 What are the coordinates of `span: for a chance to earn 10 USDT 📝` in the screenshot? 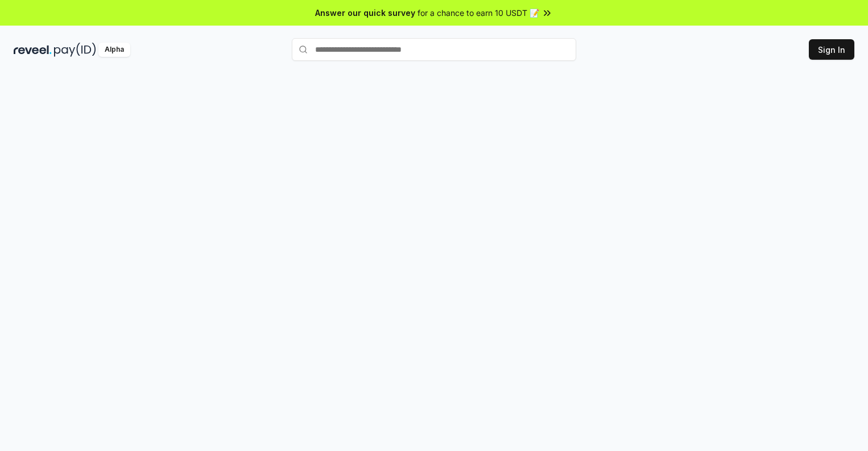 It's located at (478, 12).